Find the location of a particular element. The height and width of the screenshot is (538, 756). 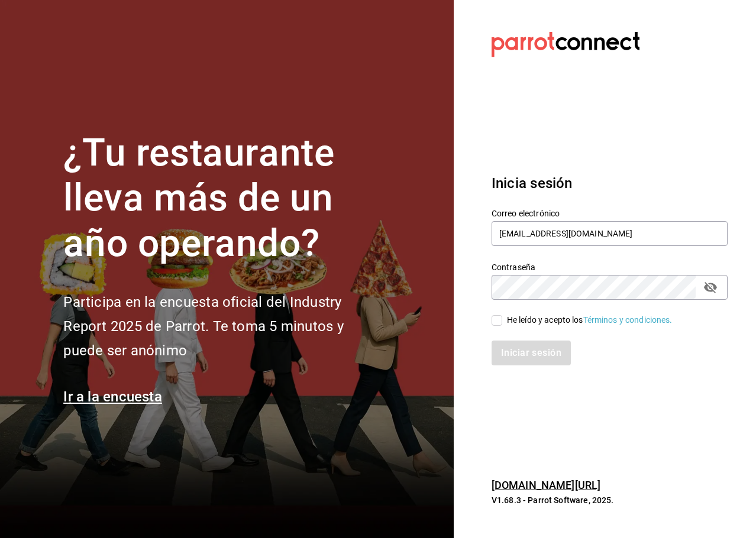

button: passwordField is located at coordinates (711, 287).